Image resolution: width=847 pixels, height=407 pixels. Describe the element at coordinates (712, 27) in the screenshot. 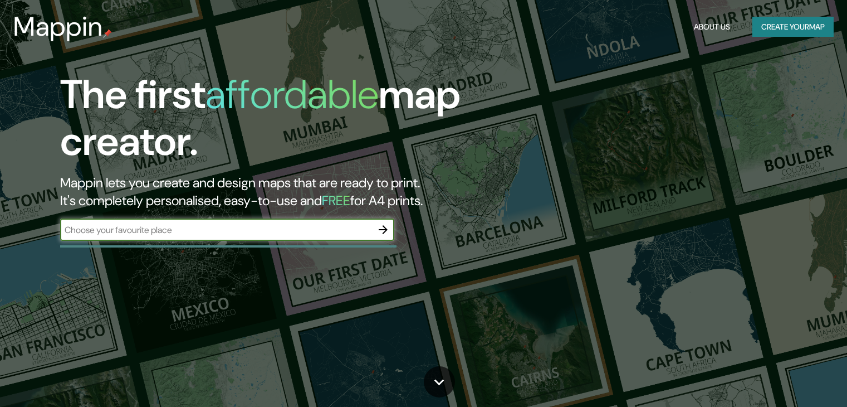

I see `button: About Us` at that location.